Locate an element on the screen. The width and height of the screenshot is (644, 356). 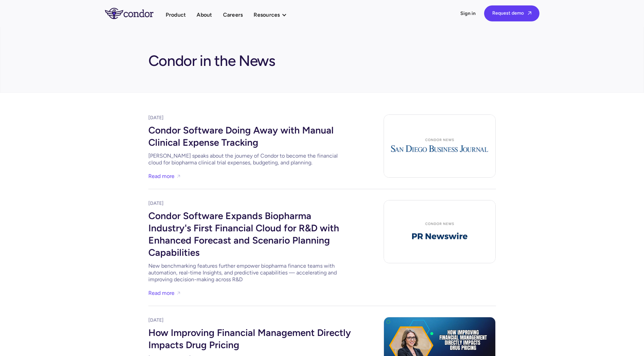
div: Condor Software Expands Biopharma Industry's First Financial Cloud for R&D with Enhanced Forecast... is located at coordinates (250, 234).